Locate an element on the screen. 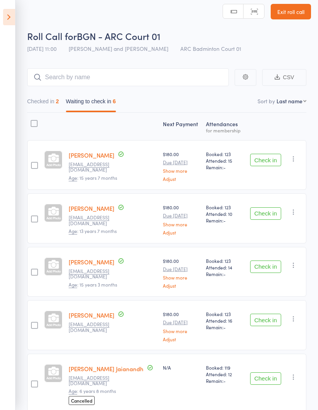 The image size is (318, 410). div: N/A is located at coordinates (181, 367).